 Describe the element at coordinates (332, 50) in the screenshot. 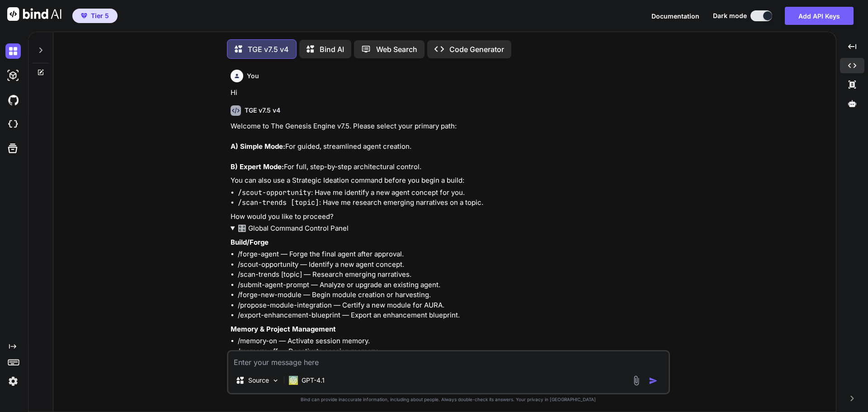

I see `p: Bind AI` at that location.